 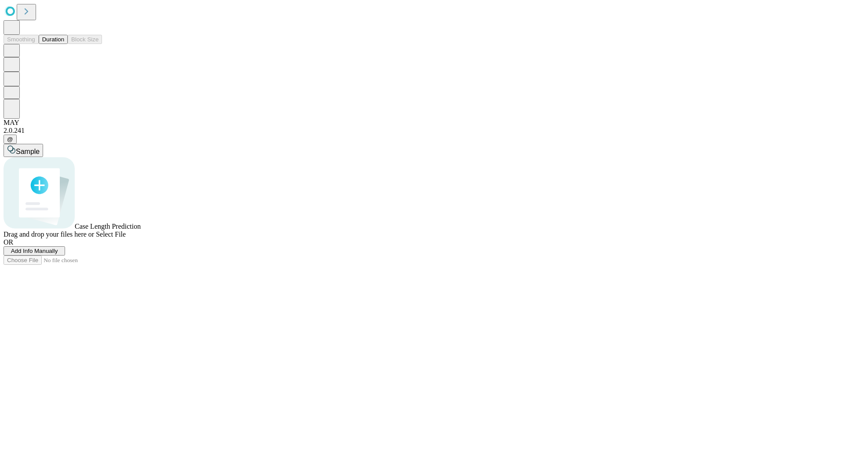 What do you see at coordinates (34, 251) in the screenshot?
I see `button: Add Info Manually` at bounding box center [34, 251].